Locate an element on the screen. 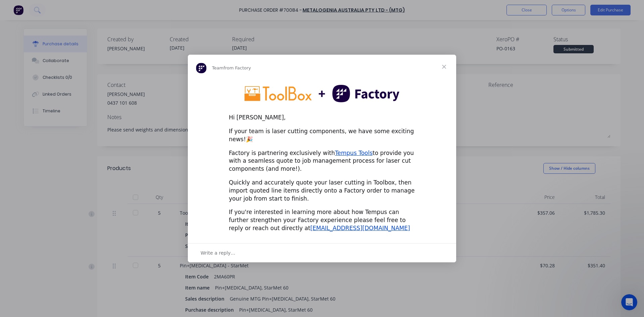 This screenshot has height=317, width=644. div: Quickly and accurately quote your laser cutting in Toolbox, then import quoted line items directl... is located at coordinates (322, 190).